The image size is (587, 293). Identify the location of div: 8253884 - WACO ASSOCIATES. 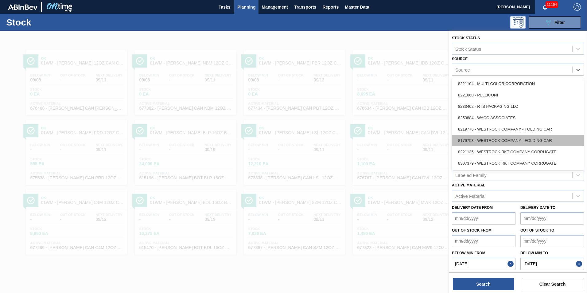
(518, 118).